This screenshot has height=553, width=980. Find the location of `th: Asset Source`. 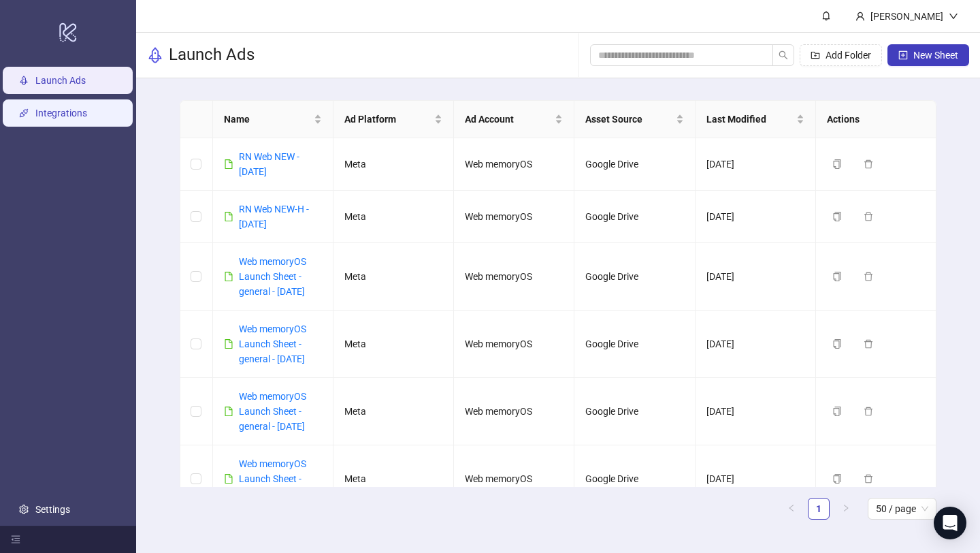

th: Asset Source is located at coordinates (635, 120).